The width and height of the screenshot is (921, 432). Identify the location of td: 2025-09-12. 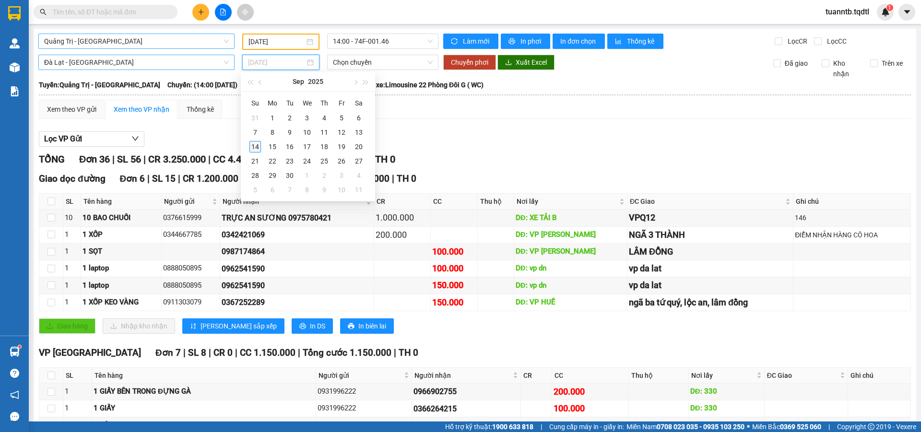
(342, 132).